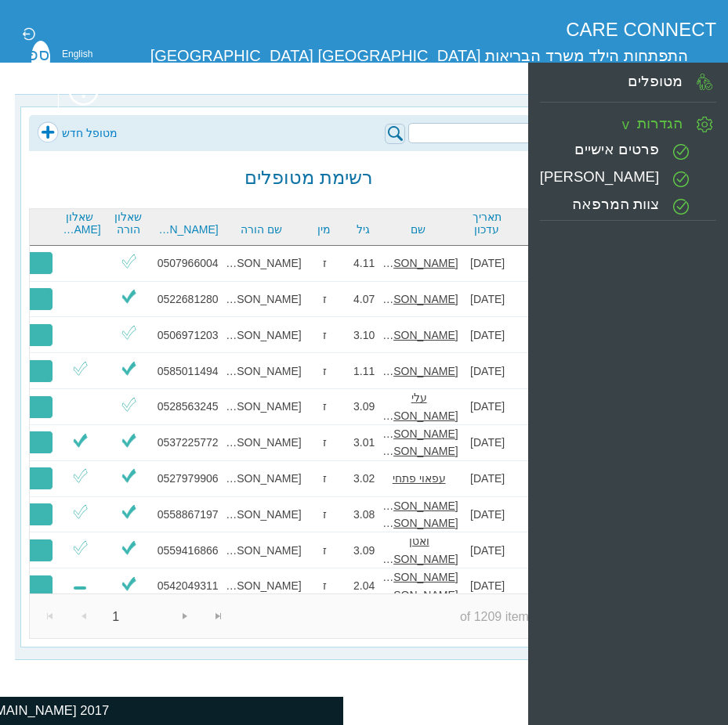  Describe the element at coordinates (704, 125) in the screenshot. I see `img: SettingGIcon.png` at that location.